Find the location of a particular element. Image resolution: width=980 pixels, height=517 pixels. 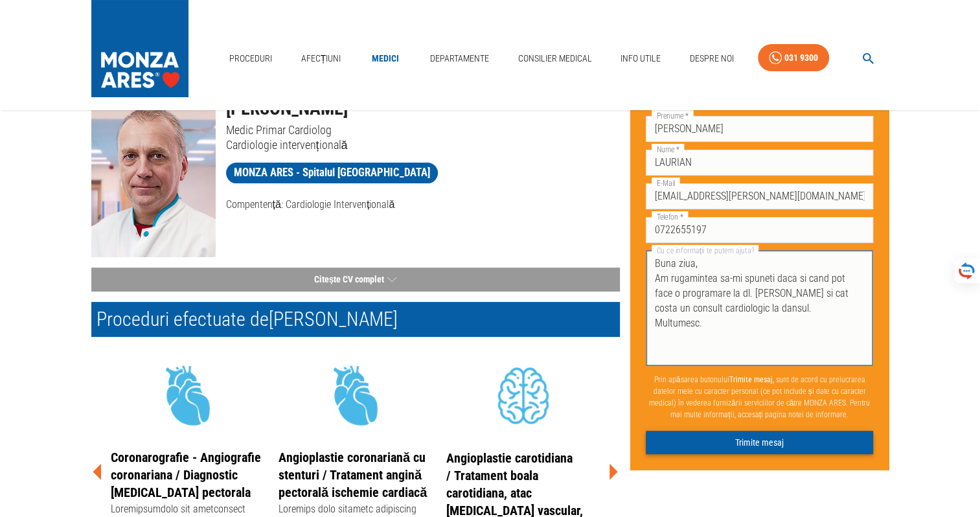

a: Despre Noi is located at coordinates (712, 58).